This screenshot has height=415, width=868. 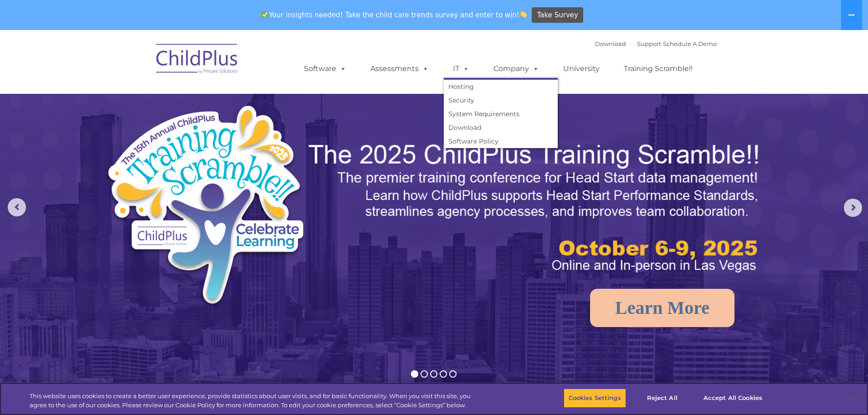 I want to click on span: Last name, so click(x=141, y=63).